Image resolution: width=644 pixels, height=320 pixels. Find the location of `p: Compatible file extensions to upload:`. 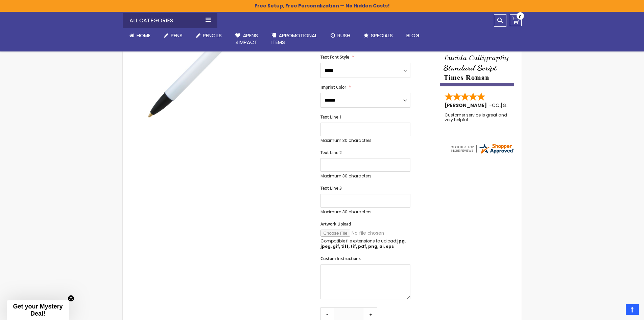

p: Compatible file extensions to upload: is located at coordinates (365, 244).